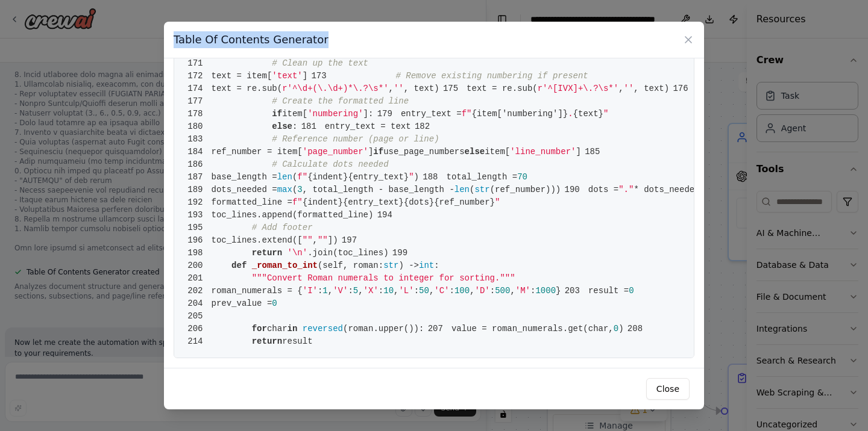 The image size is (868, 431). Describe the element at coordinates (198, 203) in the screenshot. I see `span: 192` at that location.